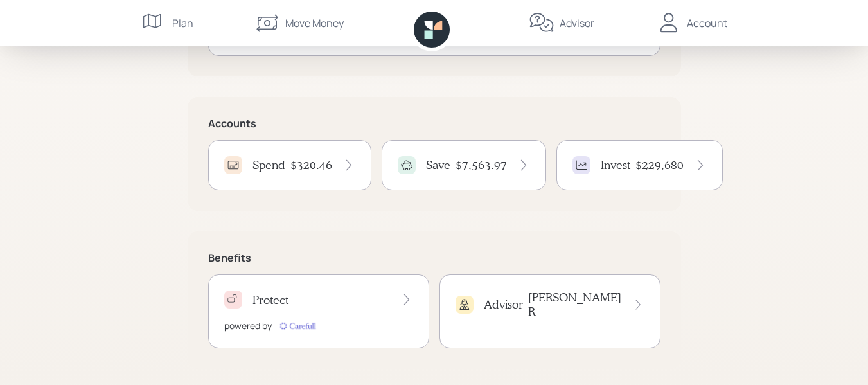 This screenshot has height=385, width=868. I want to click on h5: Benefits, so click(434, 258).